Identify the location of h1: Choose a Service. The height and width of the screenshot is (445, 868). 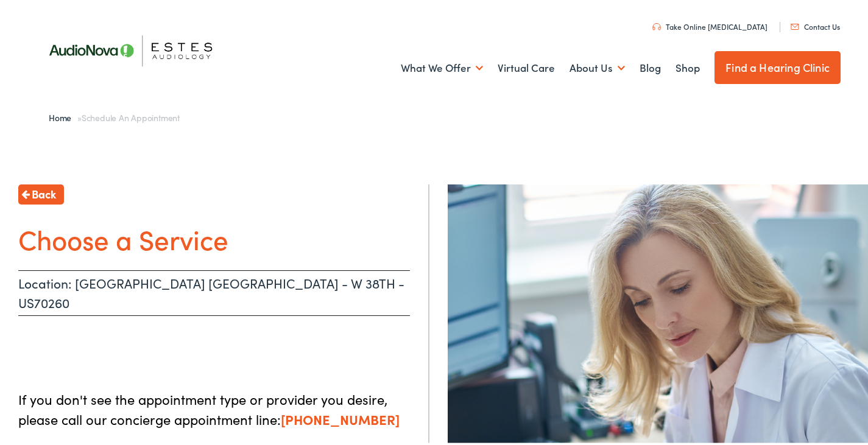
(214, 236).